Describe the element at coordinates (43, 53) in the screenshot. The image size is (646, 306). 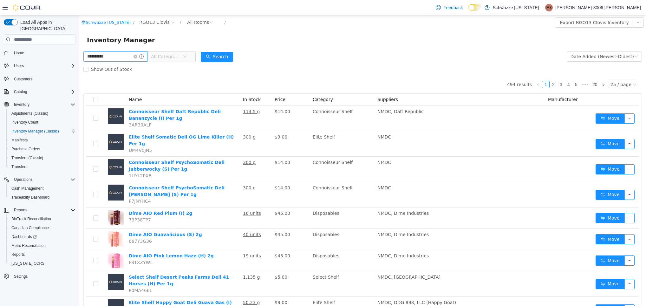
I see `span: Home` at that location.